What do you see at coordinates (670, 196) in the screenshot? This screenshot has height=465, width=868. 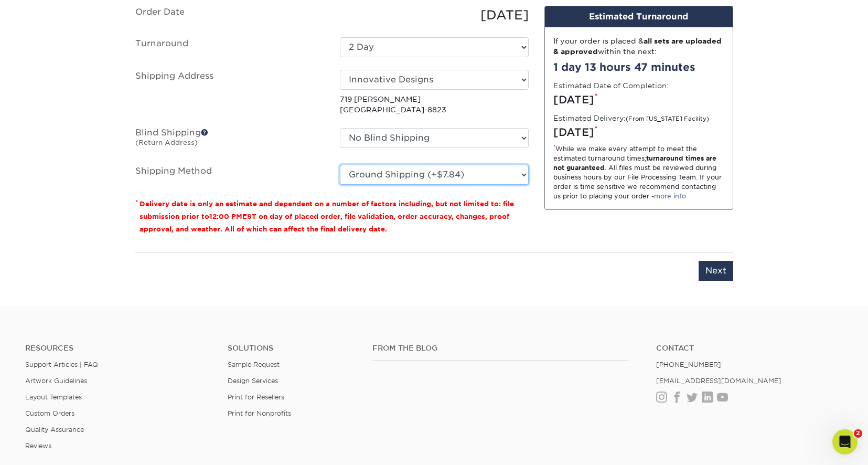 I see `a: more info` at bounding box center [670, 196].